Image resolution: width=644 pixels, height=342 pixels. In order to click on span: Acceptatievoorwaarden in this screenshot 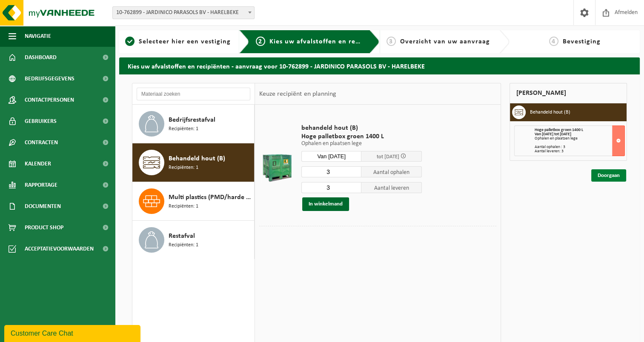, I will do `click(59, 249)`.